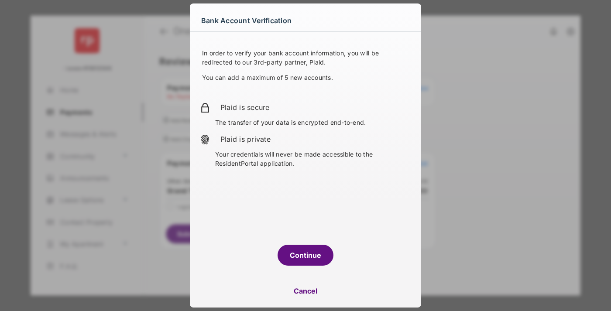 The width and height of the screenshot is (611, 311). I want to click on button: Continue, so click(305, 255).